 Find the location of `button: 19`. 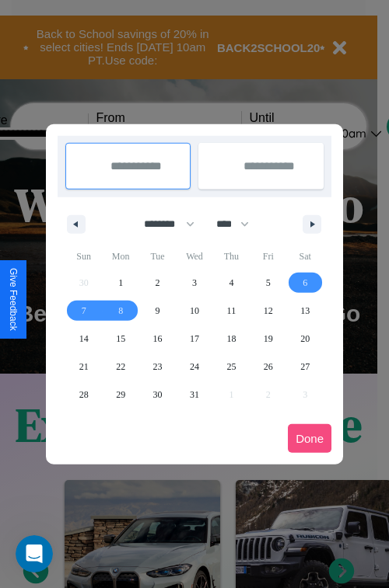

button: 19 is located at coordinates (267, 339).